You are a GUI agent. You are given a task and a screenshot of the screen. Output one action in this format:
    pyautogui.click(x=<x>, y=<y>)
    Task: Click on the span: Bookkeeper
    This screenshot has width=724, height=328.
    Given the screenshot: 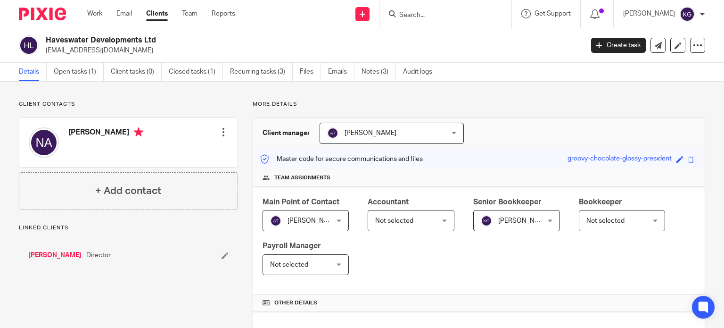 What is the action you would take?
    pyautogui.click(x=601, y=202)
    